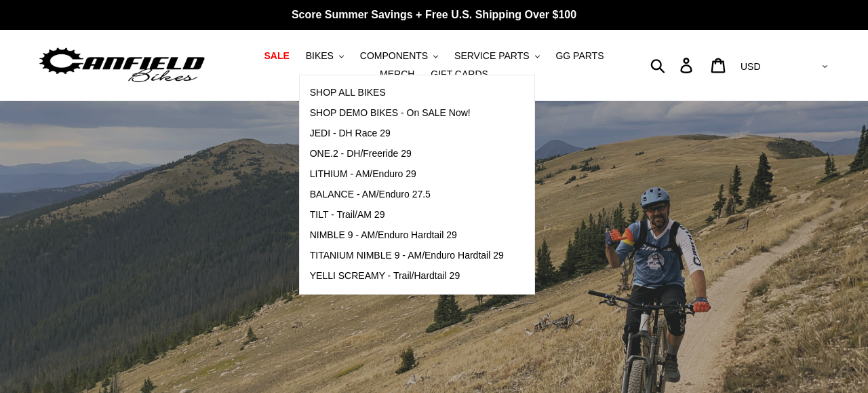 This screenshot has height=393, width=868. I want to click on a: NIMBLE 9 - AM/Enduro Hardtail 29, so click(407, 235).